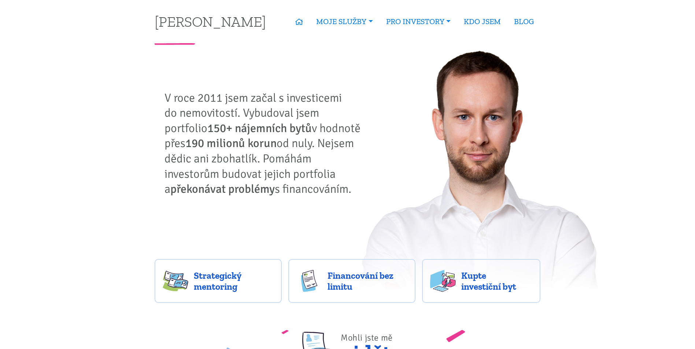 Image resolution: width=695 pixels, height=349 pixels. I want to click on a: BLOG, so click(524, 22).